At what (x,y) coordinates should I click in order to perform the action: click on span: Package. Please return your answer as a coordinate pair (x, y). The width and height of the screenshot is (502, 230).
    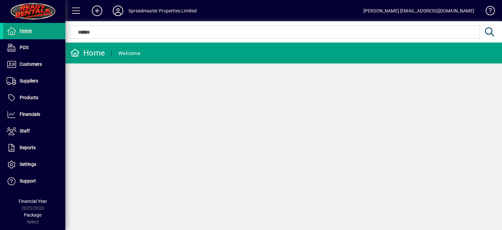
    Looking at the image, I should click on (33, 215).